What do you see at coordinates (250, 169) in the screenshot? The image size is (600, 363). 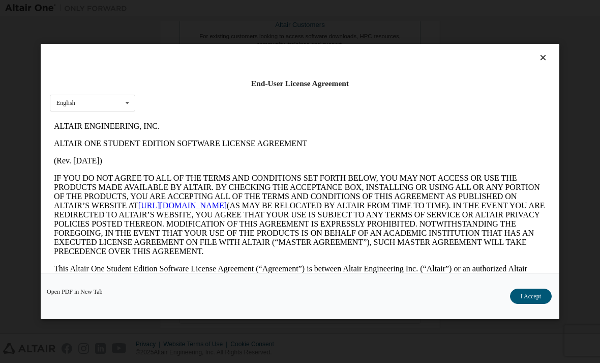 I see `p: This Altair One Student Edition Software License Agreement (“Agreement”) is between Altair Engine...` at bounding box center [250, 169].